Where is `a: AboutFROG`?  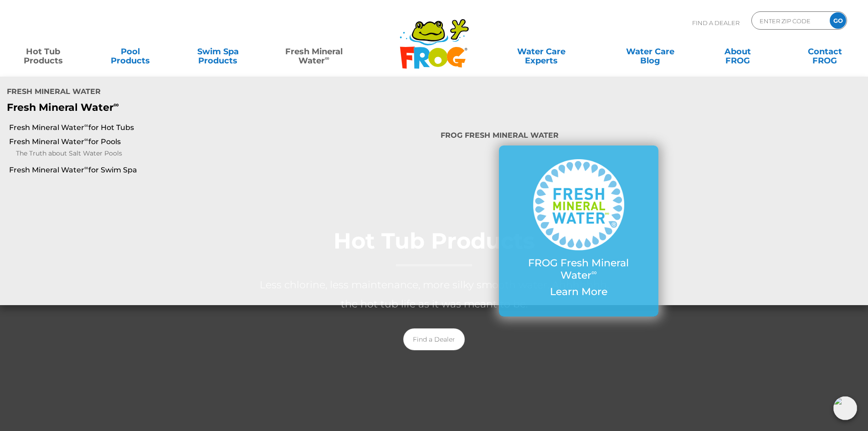
a: AboutFROG is located at coordinates (738, 52).